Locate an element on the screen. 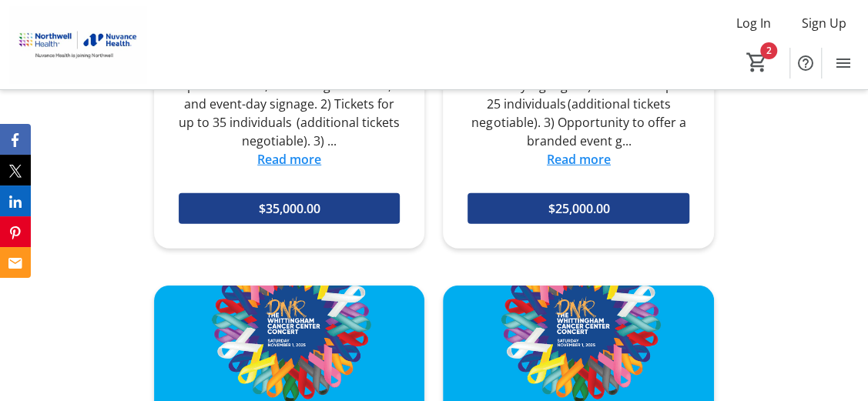 The height and width of the screenshot is (401, 868). img: Nuvance Health's Logo is located at coordinates (78, 44).